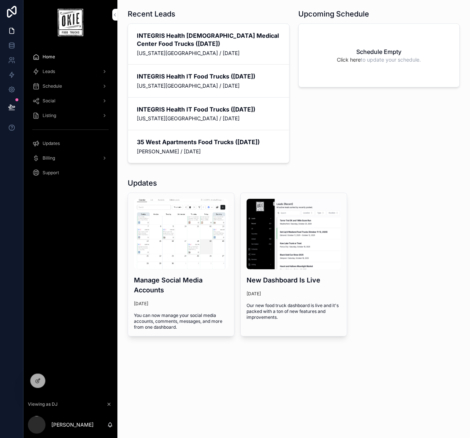 The image size is (470, 438). Describe the element at coordinates (49, 101) in the screenshot. I see `span: Social` at that location.